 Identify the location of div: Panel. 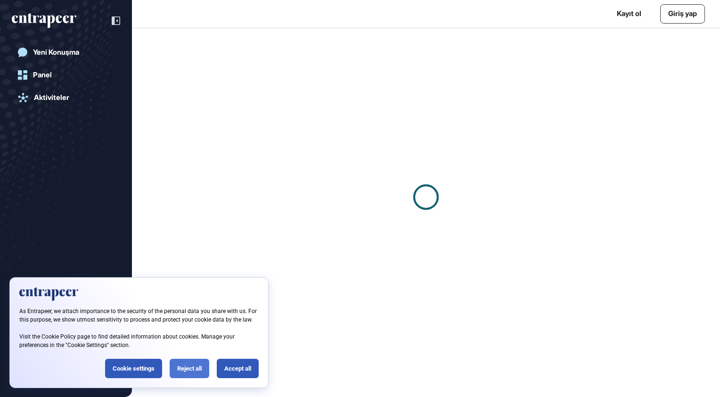
(42, 75).